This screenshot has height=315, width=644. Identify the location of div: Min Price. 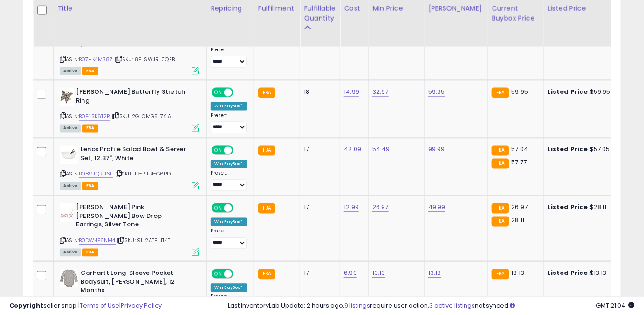
(396, 8).